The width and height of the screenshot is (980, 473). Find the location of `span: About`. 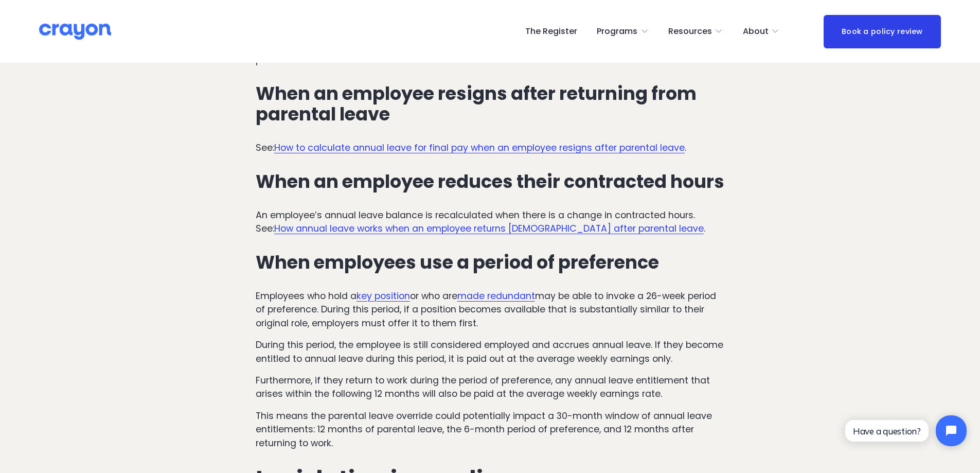

span: About is located at coordinates (756, 32).